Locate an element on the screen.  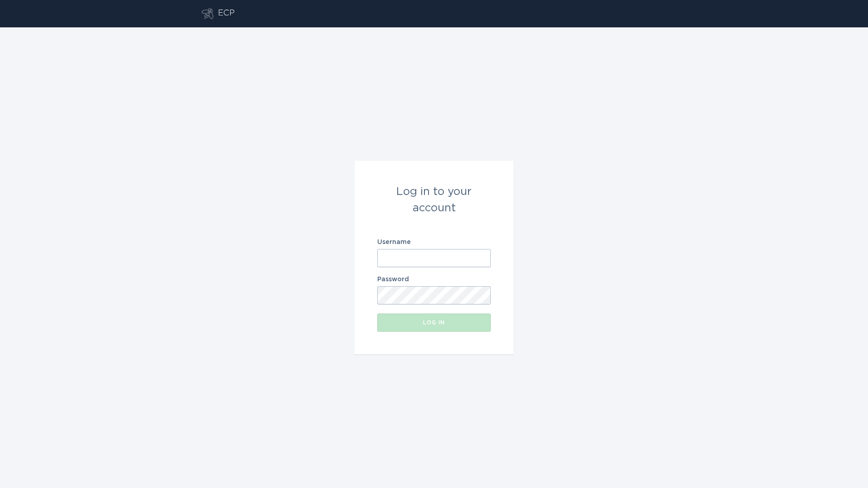
div: Log in to your account is located at coordinates (434, 200).